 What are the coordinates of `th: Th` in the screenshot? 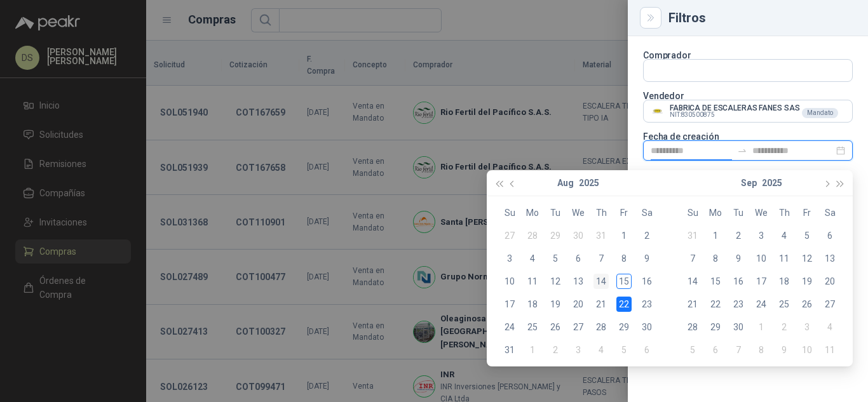 It's located at (784, 212).